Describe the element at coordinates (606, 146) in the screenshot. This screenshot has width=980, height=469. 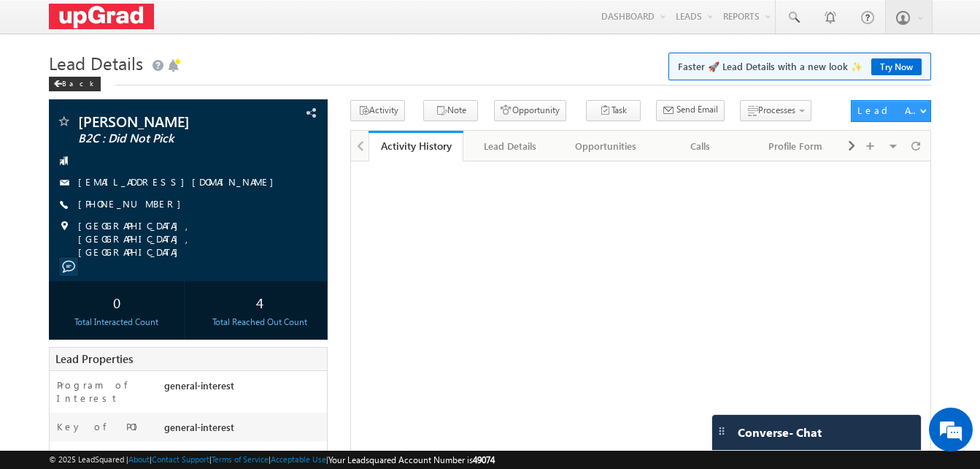
I see `div: Opportunities` at that location.